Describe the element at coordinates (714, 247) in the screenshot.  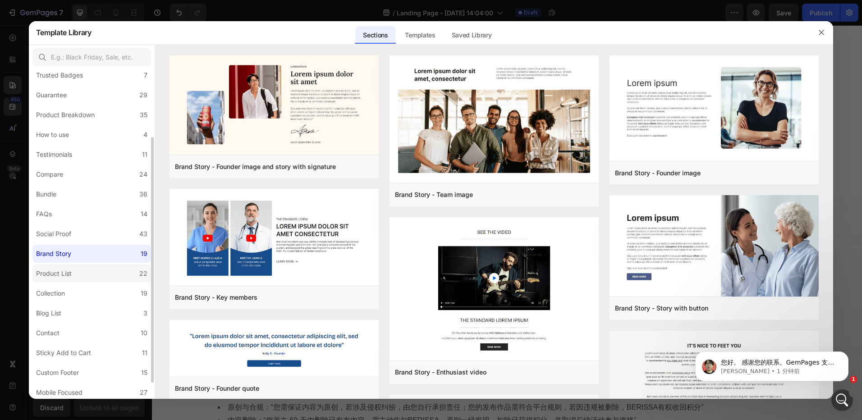
I see `img: brs.png` at that location.